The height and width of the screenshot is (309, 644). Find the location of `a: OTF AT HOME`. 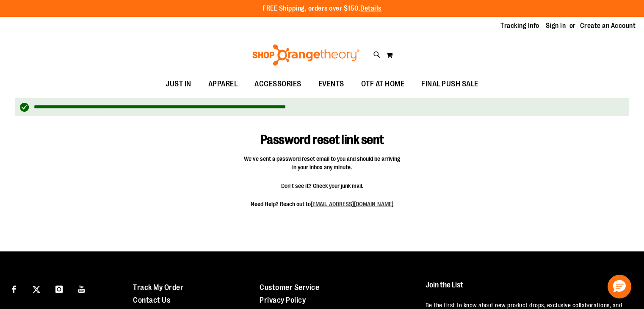

a: OTF AT HOME is located at coordinates (383, 84).